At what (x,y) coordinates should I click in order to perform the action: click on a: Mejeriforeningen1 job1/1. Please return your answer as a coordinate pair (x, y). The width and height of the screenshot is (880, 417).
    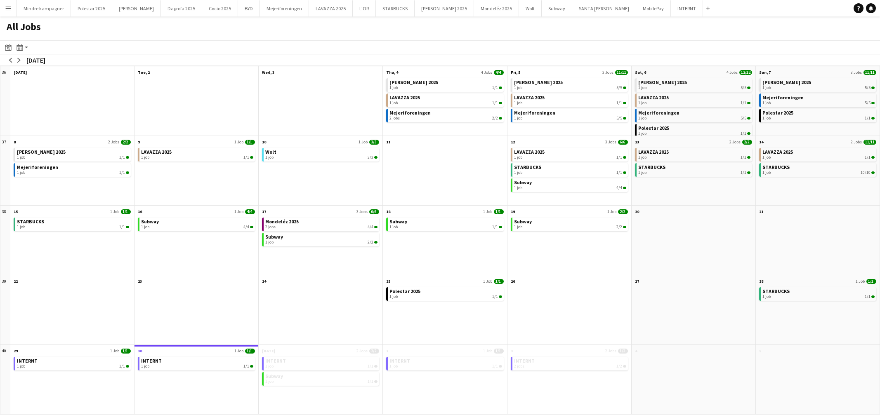
    Looking at the image, I should click on (73, 169).